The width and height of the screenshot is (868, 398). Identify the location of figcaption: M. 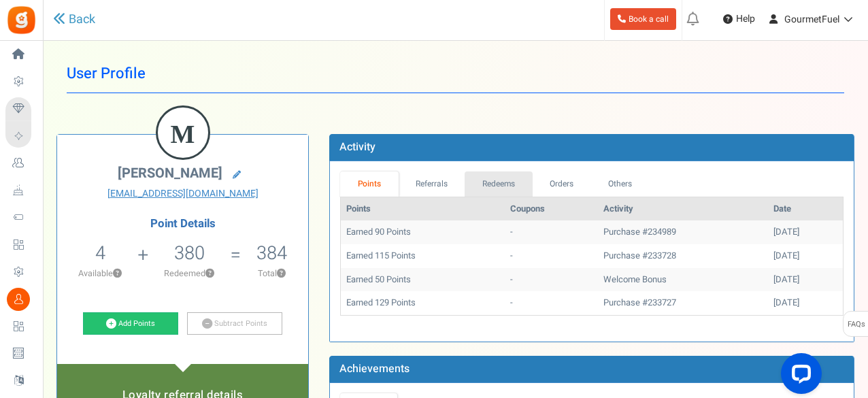
(183, 134).